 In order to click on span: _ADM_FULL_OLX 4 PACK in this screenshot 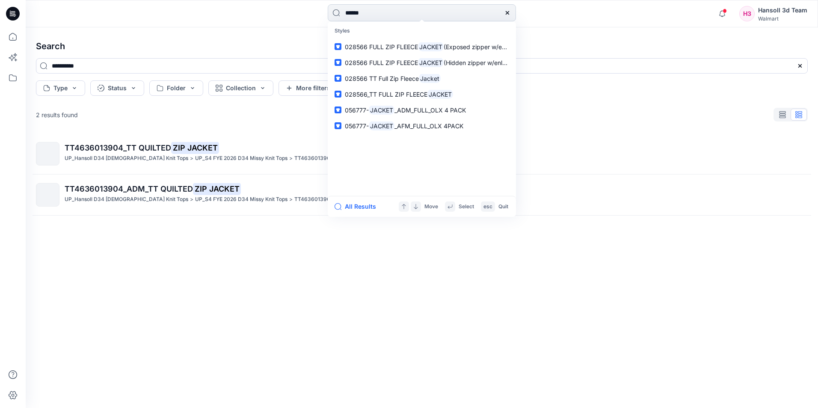, I will do `click(430, 110)`.